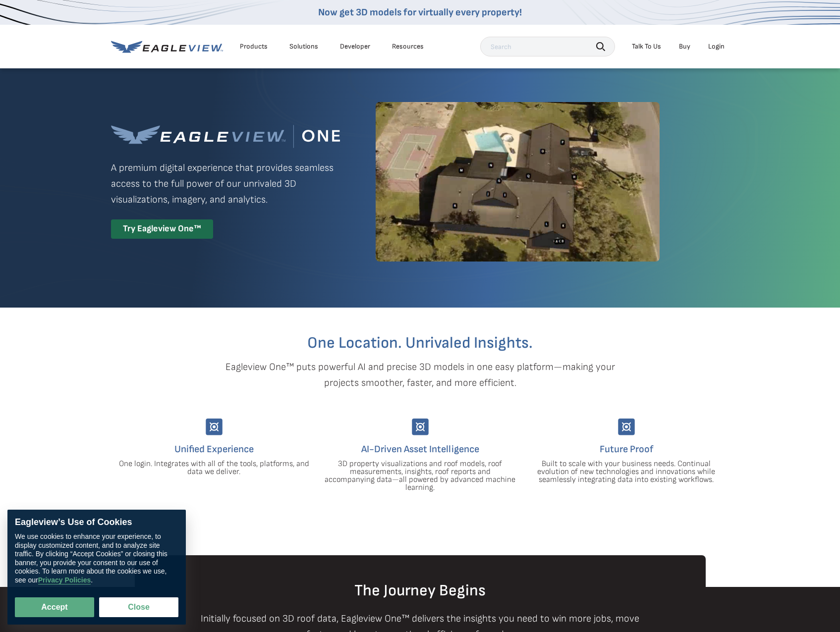 The height and width of the screenshot is (632, 840). What do you see at coordinates (685, 46) in the screenshot?
I see `a: Buy` at bounding box center [685, 46].